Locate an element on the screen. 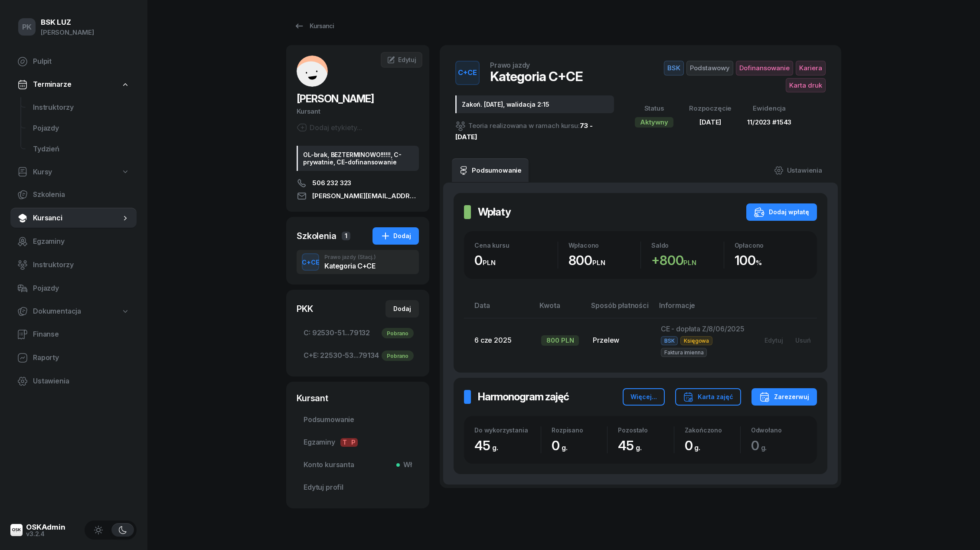 This screenshot has width=980, height=550. a: 506 232 323 is located at coordinates (358, 183).